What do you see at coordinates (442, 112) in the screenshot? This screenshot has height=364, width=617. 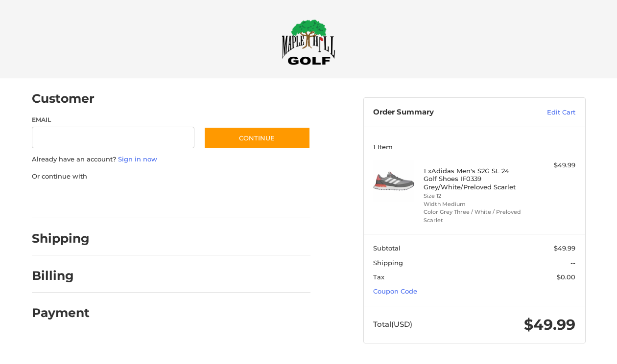 I see `h3: Order Summary` at bounding box center [442, 112].